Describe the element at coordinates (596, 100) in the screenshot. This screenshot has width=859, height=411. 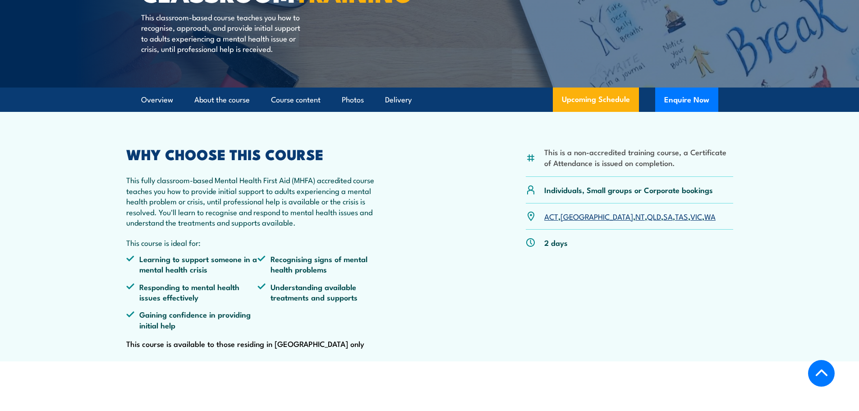
I see `a: Upcoming Schedule` at that location.